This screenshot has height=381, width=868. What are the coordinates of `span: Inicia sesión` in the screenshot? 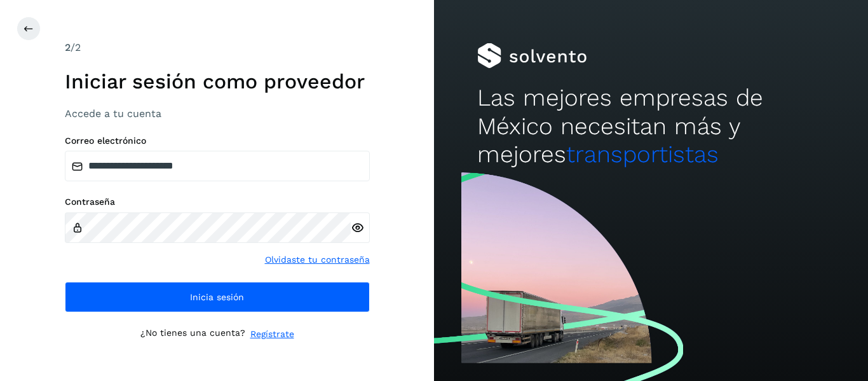 It's located at (217, 297).